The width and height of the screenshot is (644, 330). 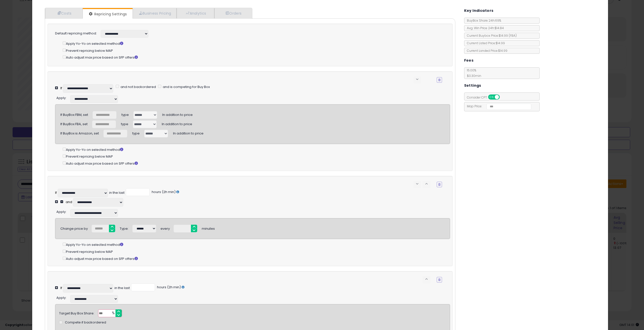 What do you see at coordinates (473, 76) in the screenshot?
I see `span: $0.30 min` at bounding box center [473, 76].